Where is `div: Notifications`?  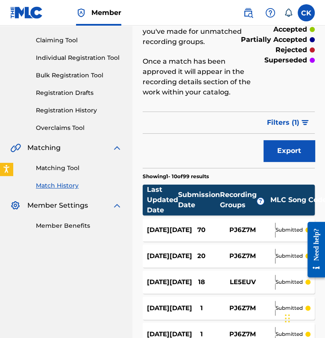
div: Notifications is located at coordinates (288, 13).